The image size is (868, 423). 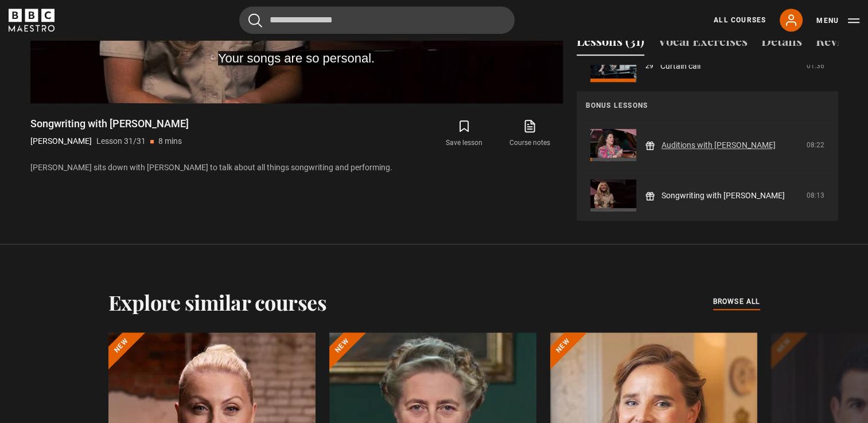 What do you see at coordinates (736, 302) in the screenshot?
I see `a: browse all` at bounding box center [736, 302].